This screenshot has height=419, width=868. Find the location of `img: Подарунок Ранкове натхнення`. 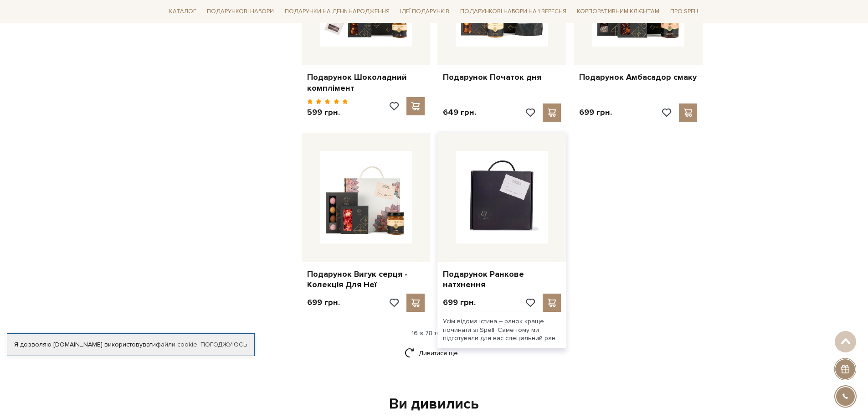

img: Подарунок Ранкове натхнення is located at coordinates (502, 197).